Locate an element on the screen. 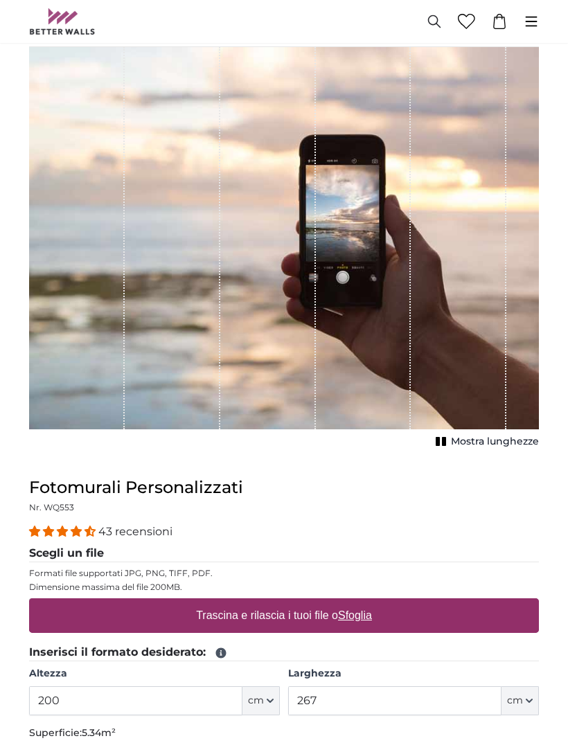 This screenshot has width=568, height=743. h1: Fotomurali Personalizzati is located at coordinates (284, 488).